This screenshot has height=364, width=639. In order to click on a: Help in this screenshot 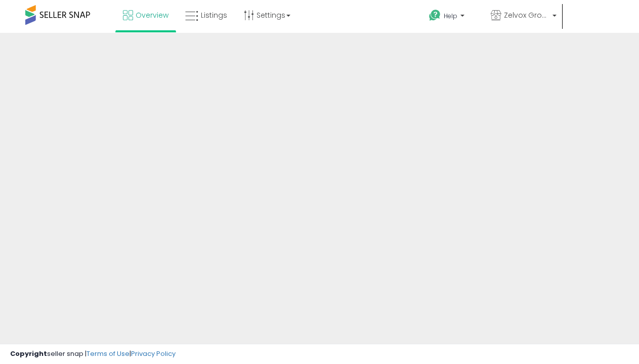, I will do `click(451, 17)`.